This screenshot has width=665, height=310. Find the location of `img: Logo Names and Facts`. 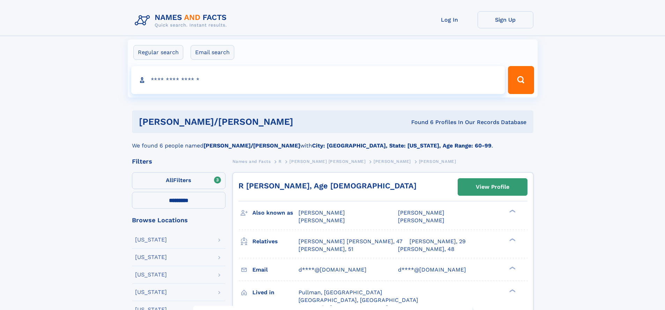

img: Logo Names and Facts is located at coordinates (182, 21).